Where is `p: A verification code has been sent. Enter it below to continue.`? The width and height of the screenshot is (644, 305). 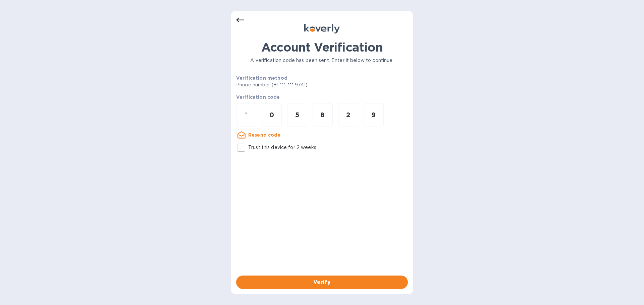
p: A verification code has been sent. Enter it below to continue. is located at coordinates (322, 61).